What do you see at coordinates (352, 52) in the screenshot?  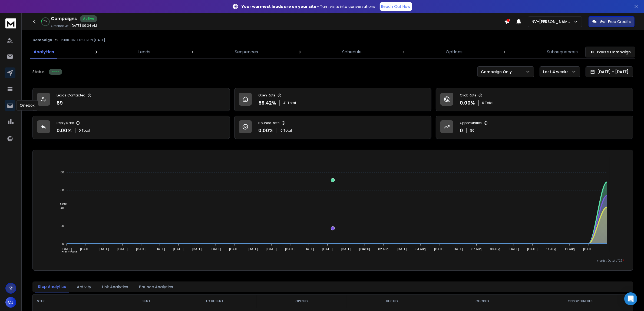 I see `a: Schedule` at bounding box center [352, 52].